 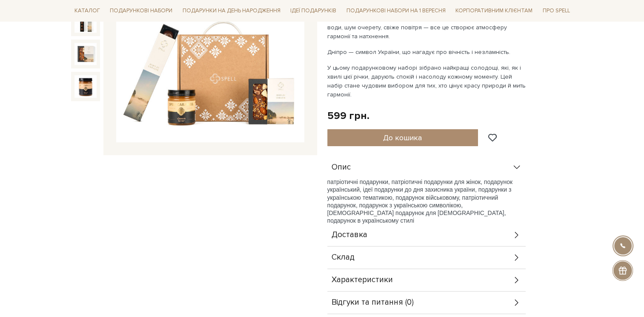 I want to click on a: Корпоративним клієнтам, so click(x=494, y=11).